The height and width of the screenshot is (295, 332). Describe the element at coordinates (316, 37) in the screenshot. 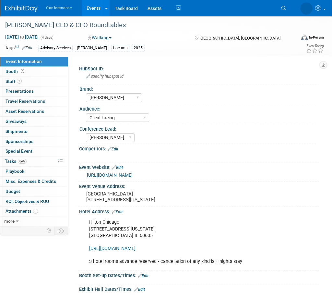

I see `div: In-Person` at that location.